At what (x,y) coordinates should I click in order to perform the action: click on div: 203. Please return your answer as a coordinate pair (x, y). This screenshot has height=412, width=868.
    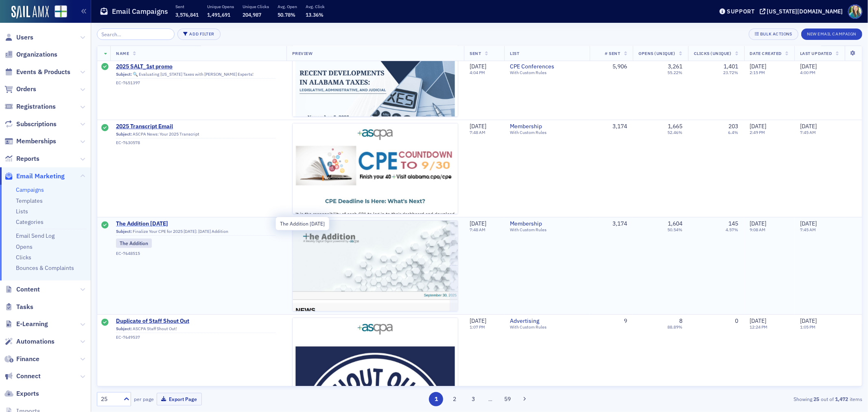
    Looking at the image, I should click on (734, 127).